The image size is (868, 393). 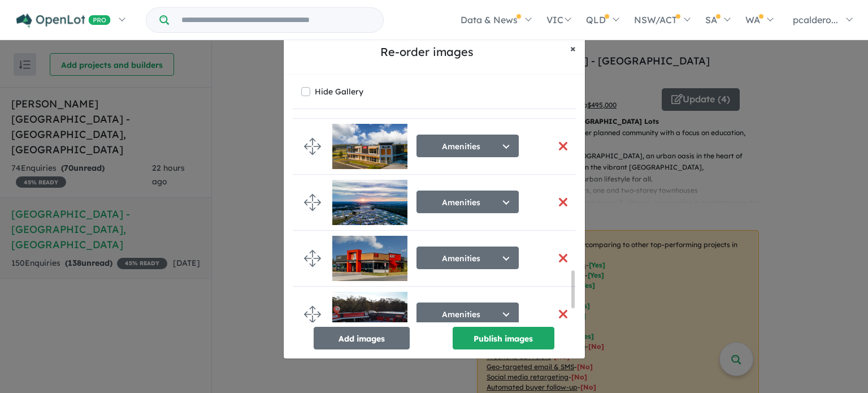 I want to click on img: Huntlee%20Estate%20-%20North%20Rothbury___1750897185_0.png, so click(x=370, y=146).